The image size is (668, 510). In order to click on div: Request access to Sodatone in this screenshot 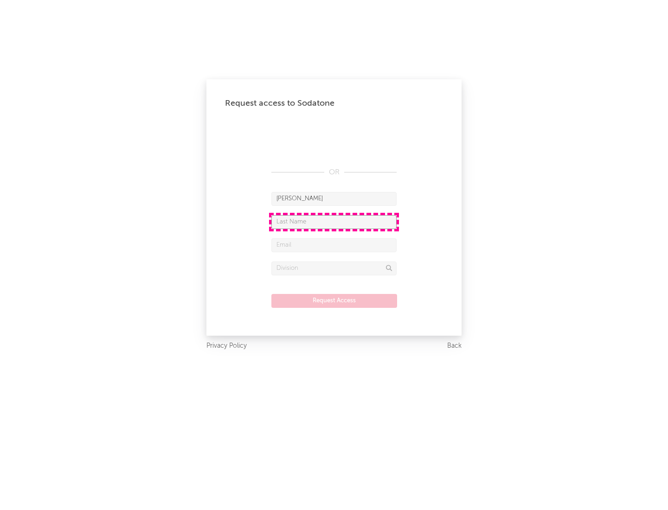, I will do `click(334, 103)`.